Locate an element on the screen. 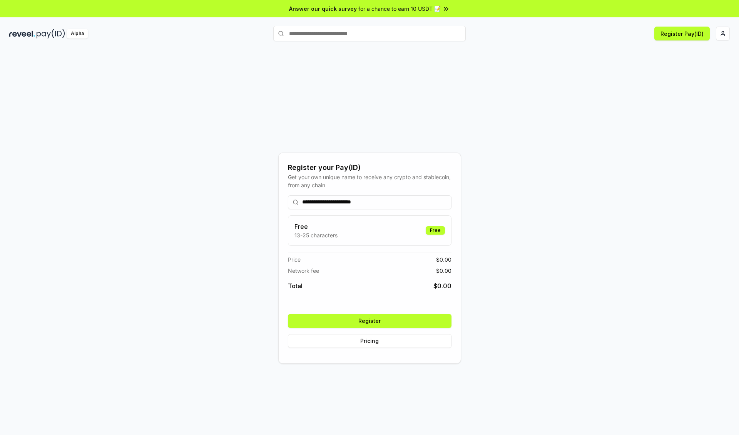 The image size is (739, 435). img: pay_id is located at coordinates (51, 33).